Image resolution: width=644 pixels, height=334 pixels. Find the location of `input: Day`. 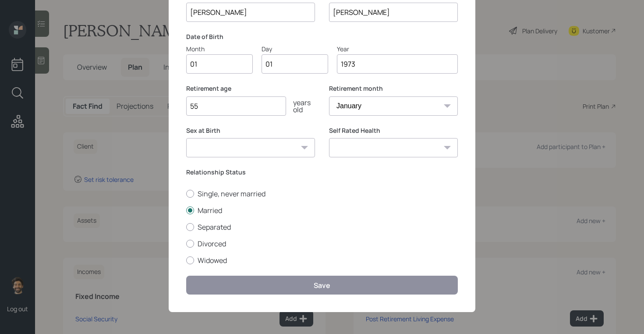

input: Day is located at coordinates (295, 64).